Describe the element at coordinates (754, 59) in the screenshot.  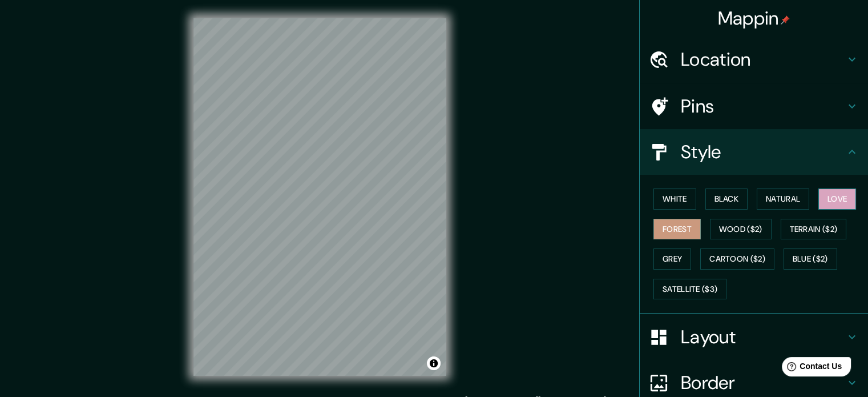
I see `div: Location` at that location.